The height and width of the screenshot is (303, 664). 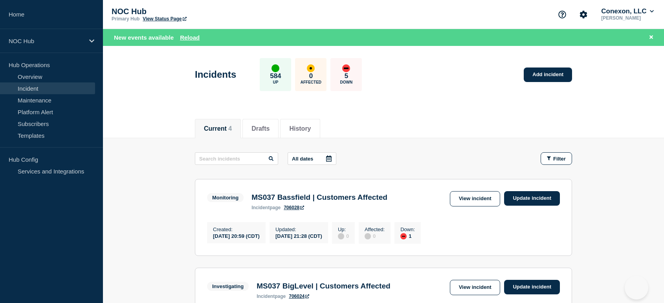 What do you see at coordinates (374, 229) in the screenshot?
I see `p: Affected :` at bounding box center [374, 229].